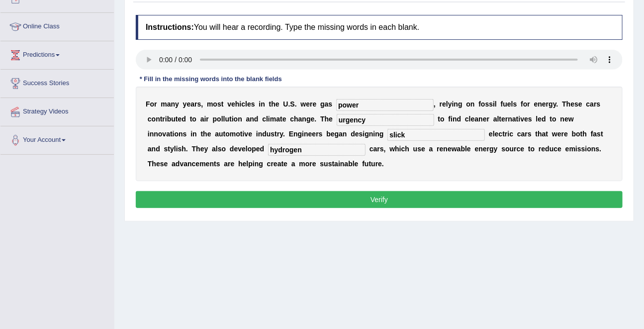  Describe the element at coordinates (170, 27) in the screenshot. I see `b: Instructions:` at that location.